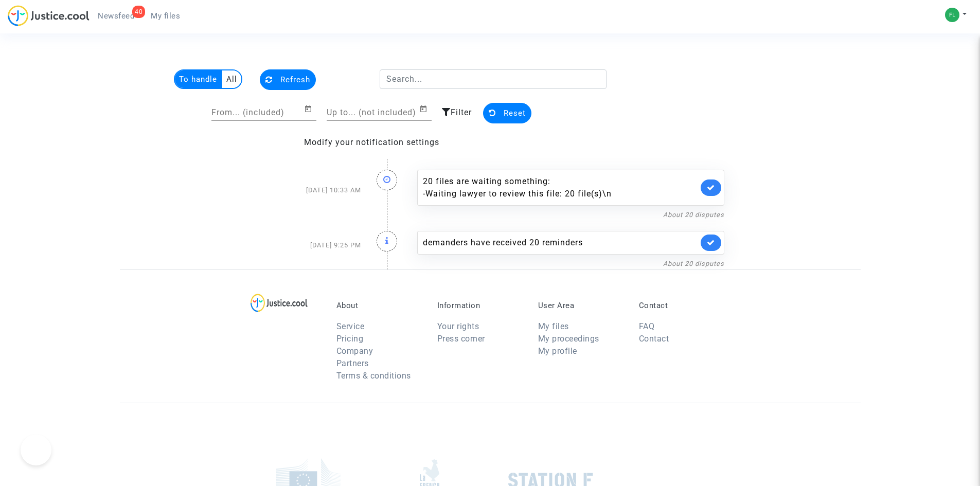  I want to click on a: Company, so click(355, 351).